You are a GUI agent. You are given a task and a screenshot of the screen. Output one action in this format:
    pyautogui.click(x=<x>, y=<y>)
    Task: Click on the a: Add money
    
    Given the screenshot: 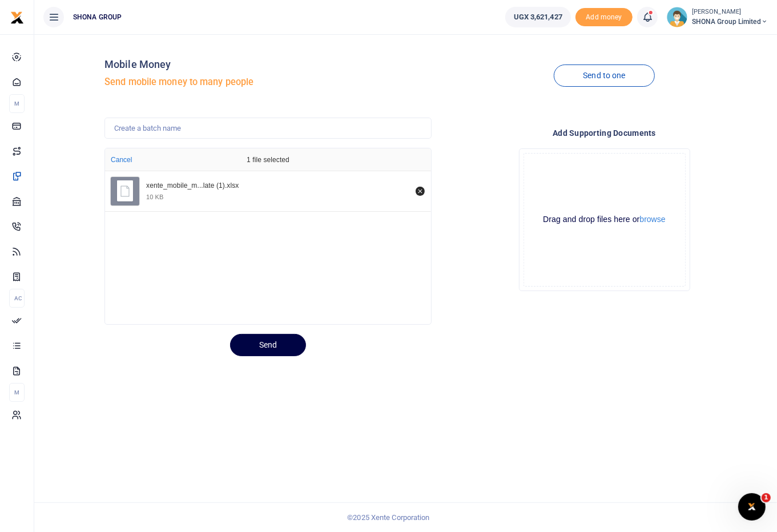 What is the action you would take?
    pyautogui.click(x=604, y=16)
    